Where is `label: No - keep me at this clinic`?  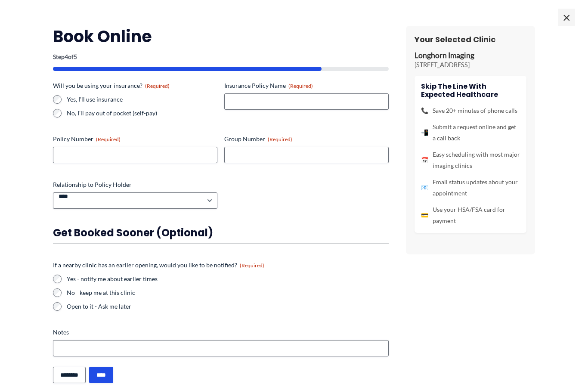 label: No - keep me at this clinic is located at coordinates (228, 293).